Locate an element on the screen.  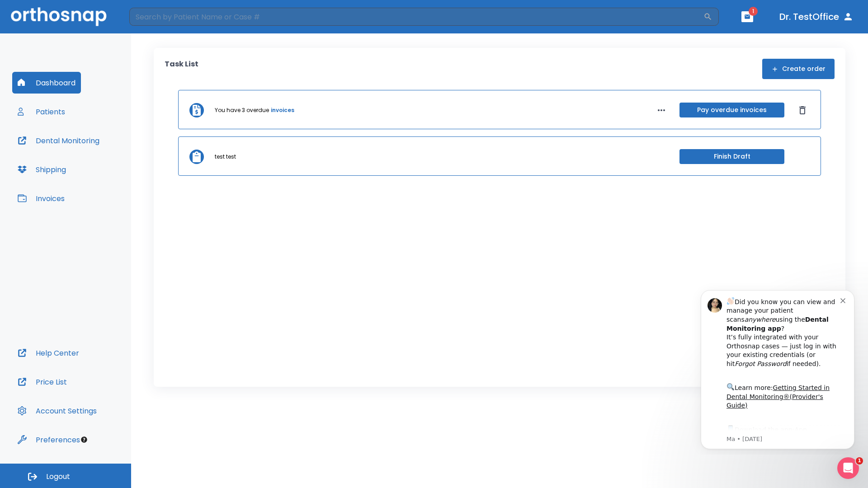
button: Help Center is located at coordinates (48, 353).